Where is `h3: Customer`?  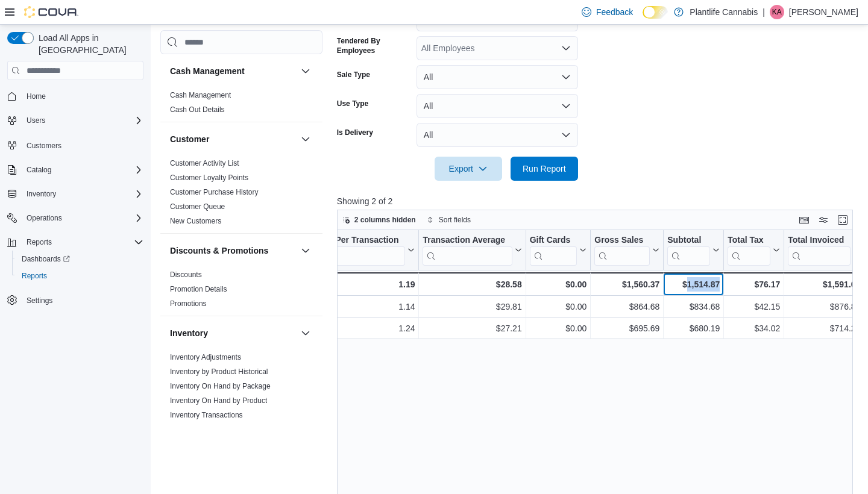
h3: Customer is located at coordinates (189, 139).